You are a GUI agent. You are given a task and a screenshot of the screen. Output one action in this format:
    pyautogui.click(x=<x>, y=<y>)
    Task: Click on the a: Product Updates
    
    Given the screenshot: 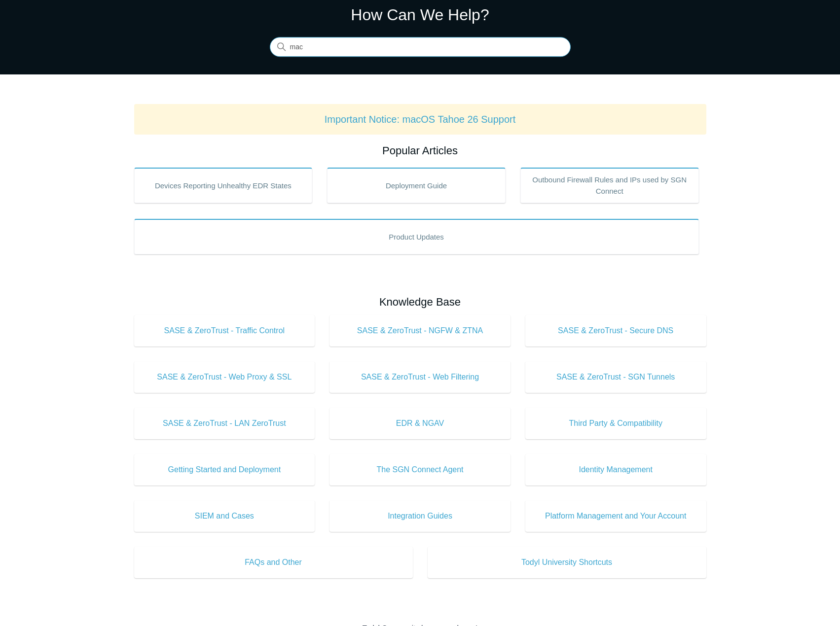 What is the action you would take?
    pyautogui.click(x=416, y=237)
    